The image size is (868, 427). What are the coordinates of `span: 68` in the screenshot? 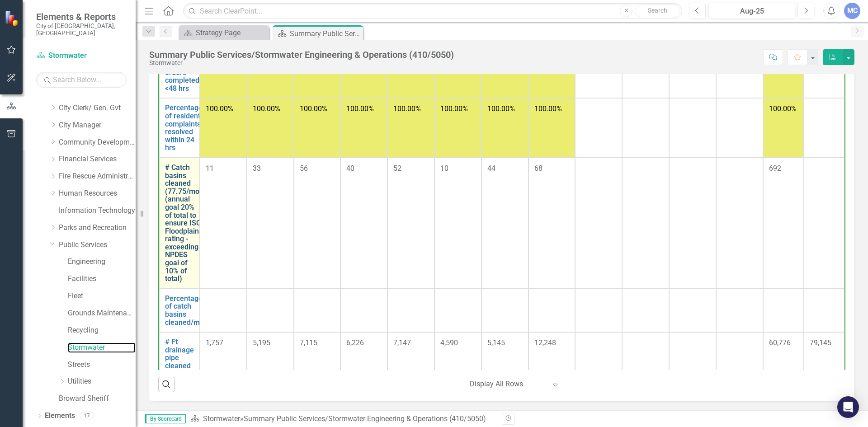 It's located at (538, 168).